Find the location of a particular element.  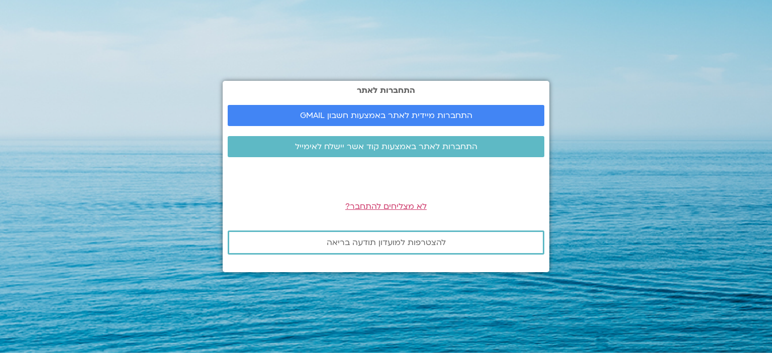

h2: התחברות לאתר is located at coordinates (386, 90).